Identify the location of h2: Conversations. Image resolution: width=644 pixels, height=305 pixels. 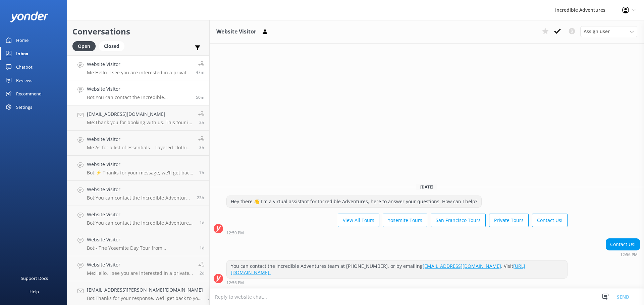
(139, 32).